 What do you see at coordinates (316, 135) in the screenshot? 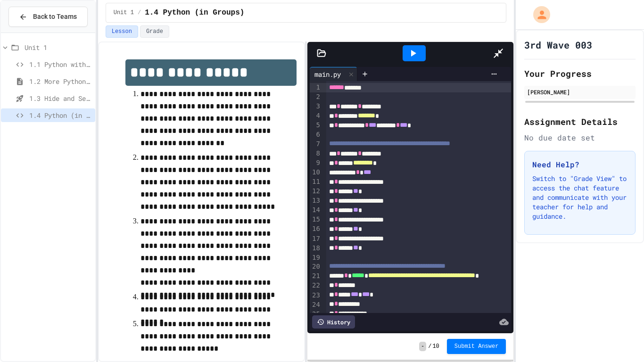
I see `div: 6` at bounding box center [316, 135].